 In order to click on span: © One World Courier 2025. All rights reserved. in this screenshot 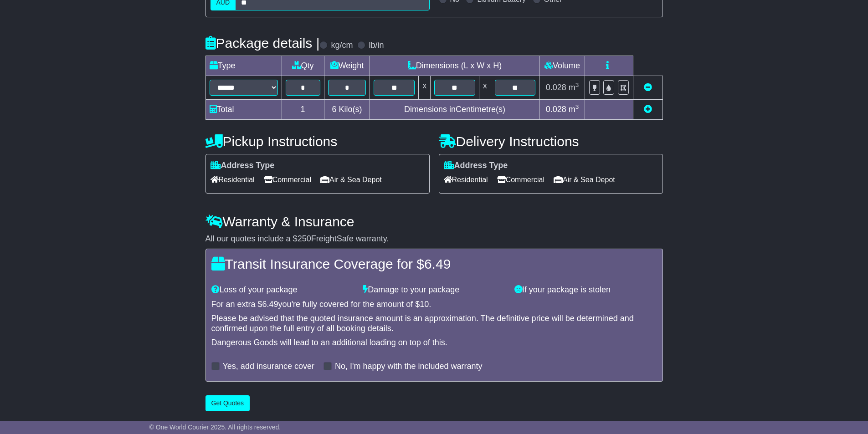, I will do `click(215, 427)`.